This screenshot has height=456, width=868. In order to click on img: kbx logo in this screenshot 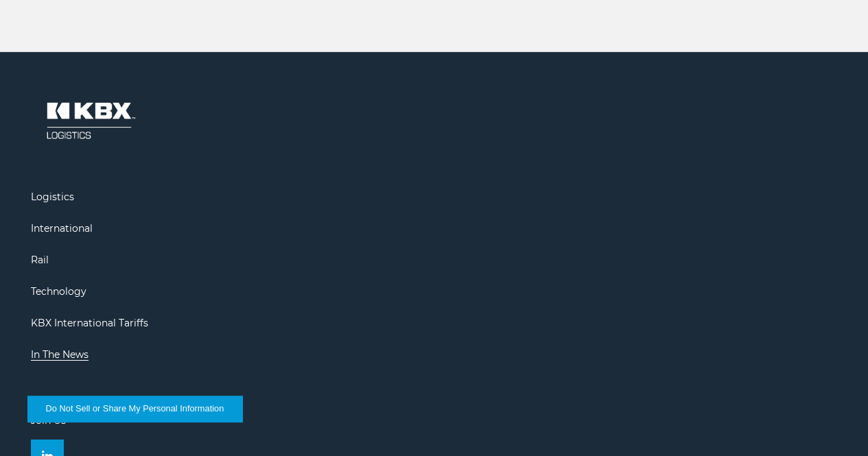, I will do `click(89, 120)`.